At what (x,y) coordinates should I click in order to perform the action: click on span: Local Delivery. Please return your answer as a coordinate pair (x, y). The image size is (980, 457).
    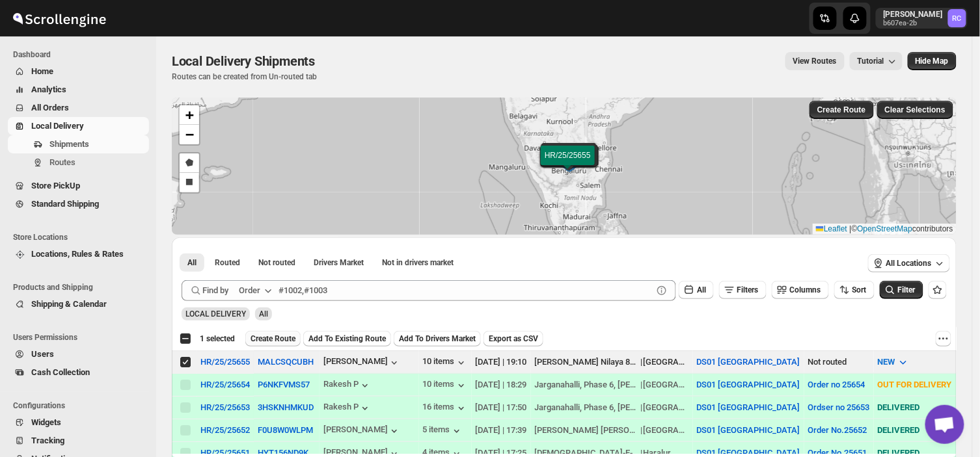
    Looking at the image, I should click on (57, 125).